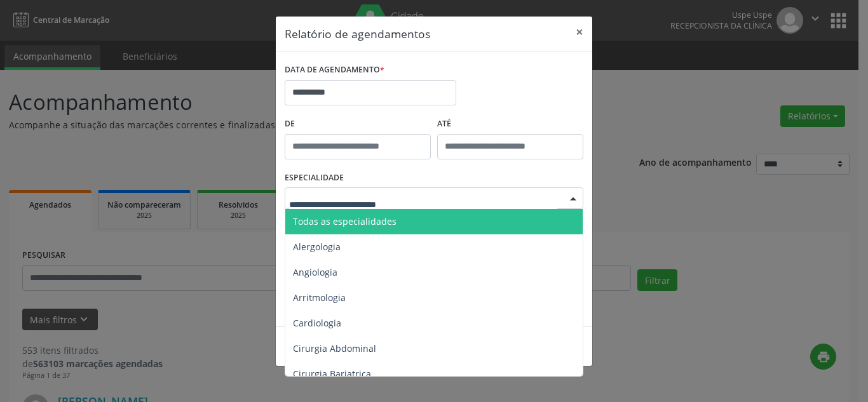  I want to click on span: Cardiologia, so click(317, 323).